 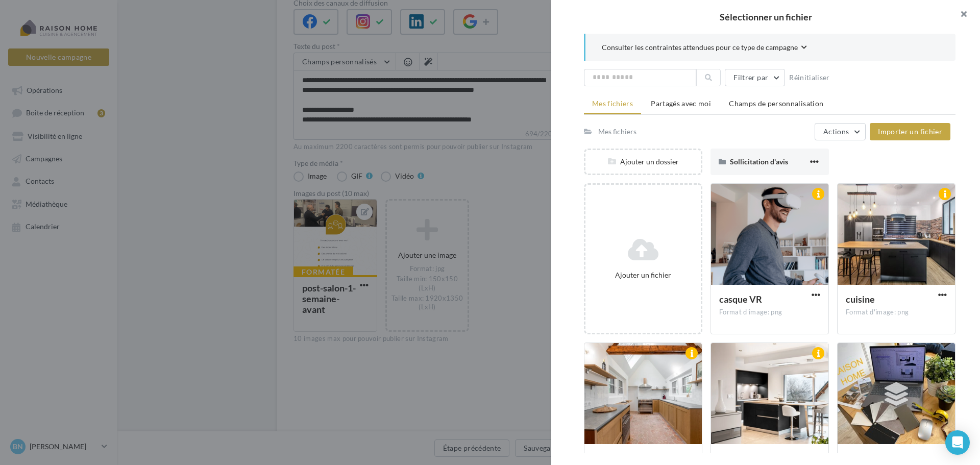 What do you see at coordinates (755, 78) in the screenshot?
I see `button: Filtrer par` at bounding box center [755, 78].